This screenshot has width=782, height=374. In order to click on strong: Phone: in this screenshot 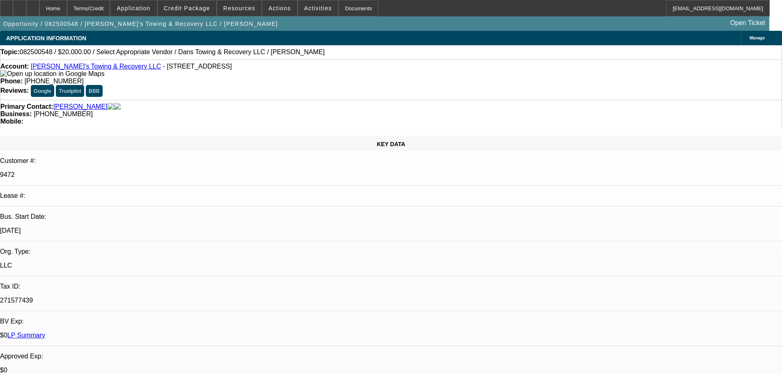, I will do `click(11, 81)`.